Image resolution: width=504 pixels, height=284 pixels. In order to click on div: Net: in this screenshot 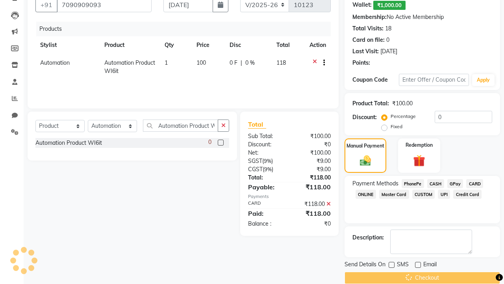, I will do `click(266, 152)`.